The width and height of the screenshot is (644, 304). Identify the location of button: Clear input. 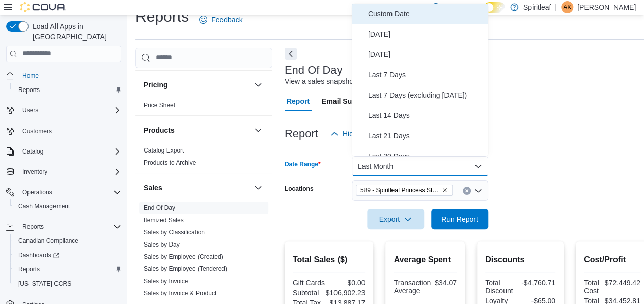
(467, 191).